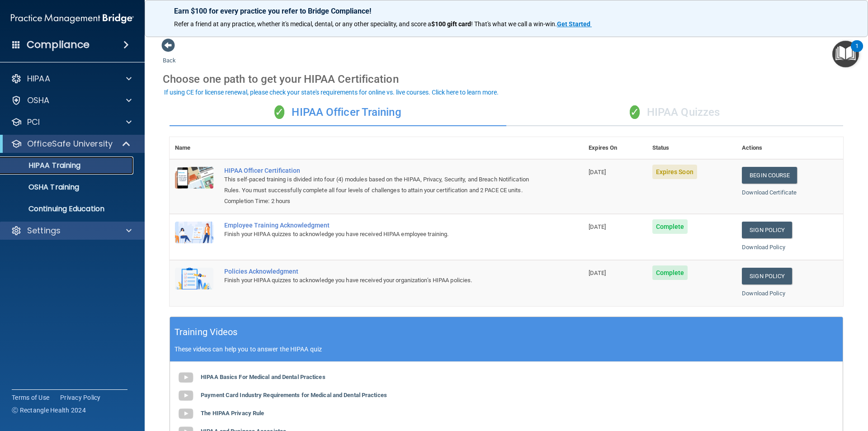 The width and height of the screenshot is (868, 431). Describe the element at coordinates (71, 122) in the screenshot. I see `a: PCI` at that location.